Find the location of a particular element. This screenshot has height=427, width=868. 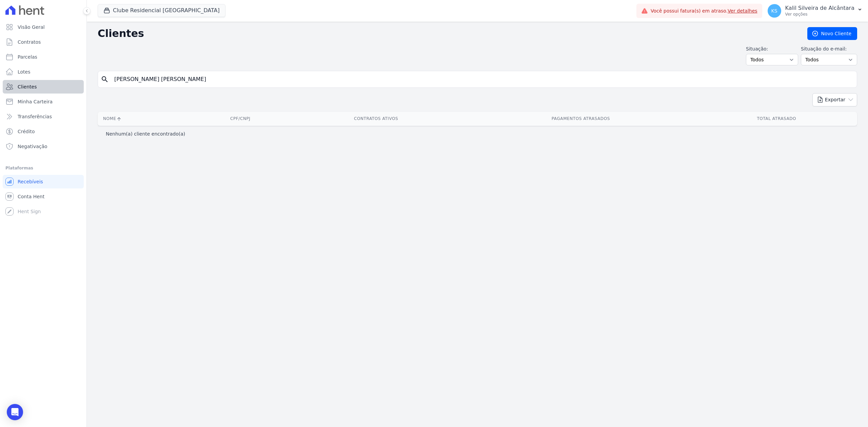

span: Conta Hent is located at coordinates (31, 196).